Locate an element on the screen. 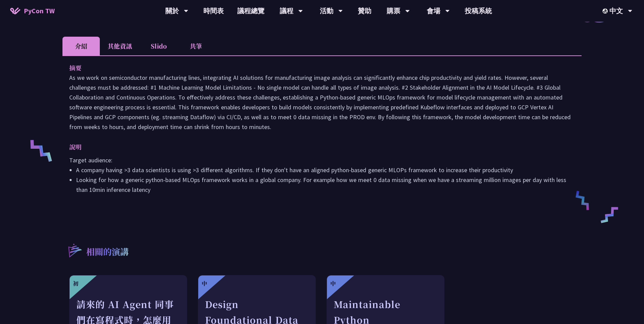  p: As we work on semiconductor manufacturing lines, integrating AI solutions for manufacturing image... is located at coordinates (322, 102).